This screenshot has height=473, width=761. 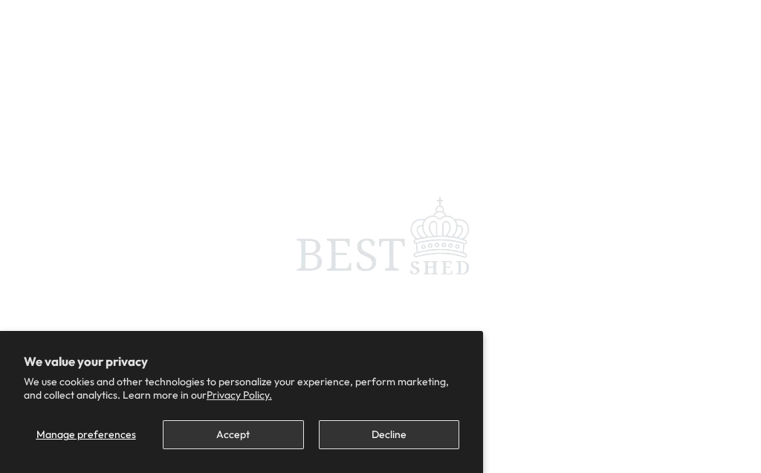 I want to click on h2: We value your privacy, so click(x=241, y=361).